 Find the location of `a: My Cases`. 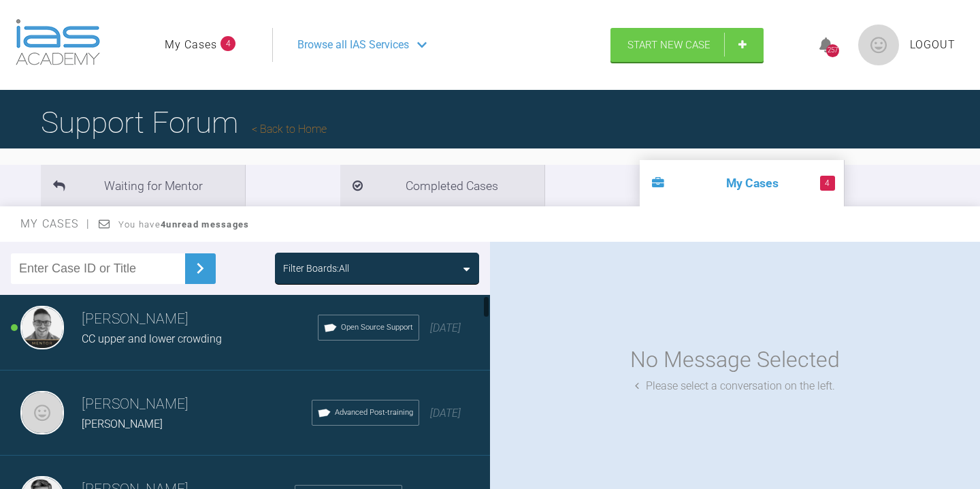

a: My Cases is located at coordinates (190, 45).